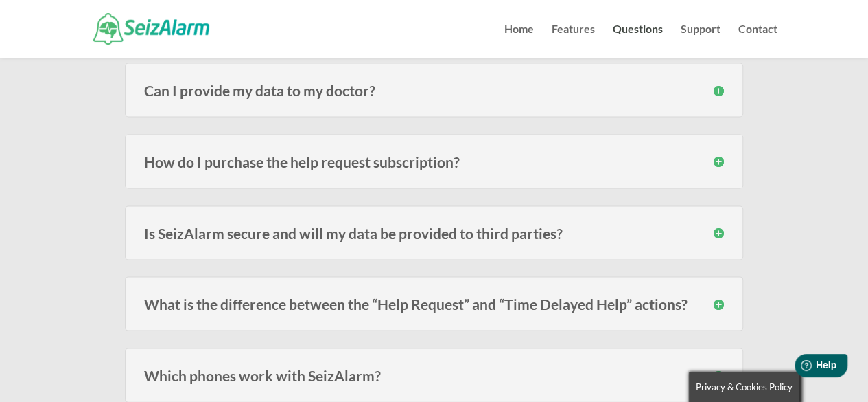 The width and height of the screenshot is (868, 402). I want to click on h3: Is SeizAlarm secure and will my data be provided to third parties?, so click(434, 232).